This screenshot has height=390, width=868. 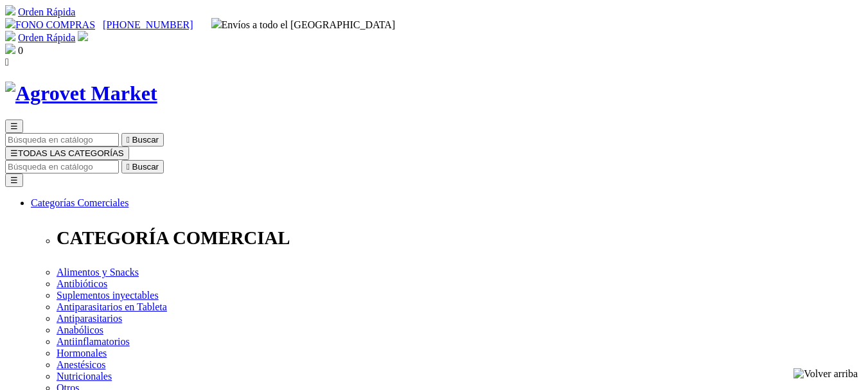 What do you see at coordinates (460, 238) in the screenshot?
I see `p: CATEGORÍA COMERCIAL` at bounding box center [460, 238].